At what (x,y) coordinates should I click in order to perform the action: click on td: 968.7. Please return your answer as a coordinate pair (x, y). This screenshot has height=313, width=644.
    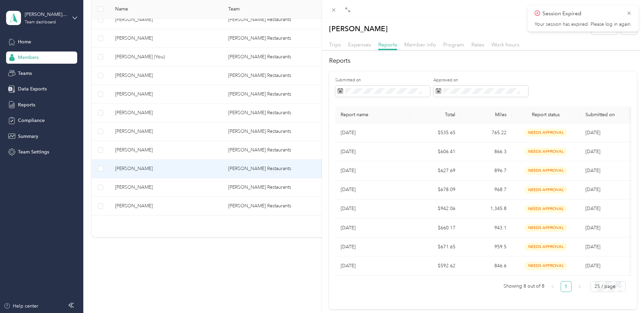
    Looking at the image, I should click on (486, 190).